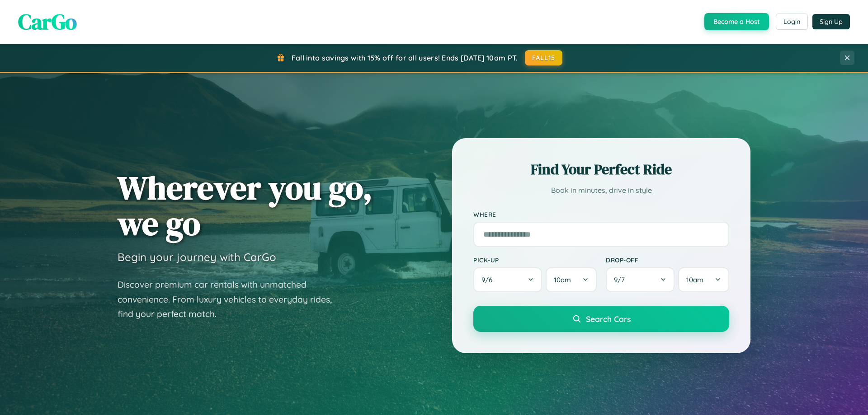 The width and height of the screenshot is (868, 415). Describe the element at coordinates (231, 299) in the screenshot. I see `p: Discover premium car rentals with unmatched convenience. From luxury vehicles to everyday rides, ...` at that location.